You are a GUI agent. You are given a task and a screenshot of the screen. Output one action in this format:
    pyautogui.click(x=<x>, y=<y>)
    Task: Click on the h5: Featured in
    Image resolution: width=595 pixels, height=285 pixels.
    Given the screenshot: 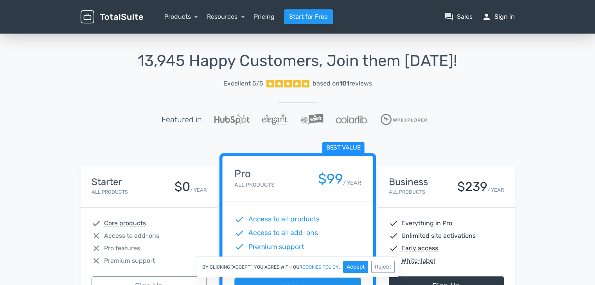 What is the action you would take?
    pyautogui.click(x=181, y=120)
    